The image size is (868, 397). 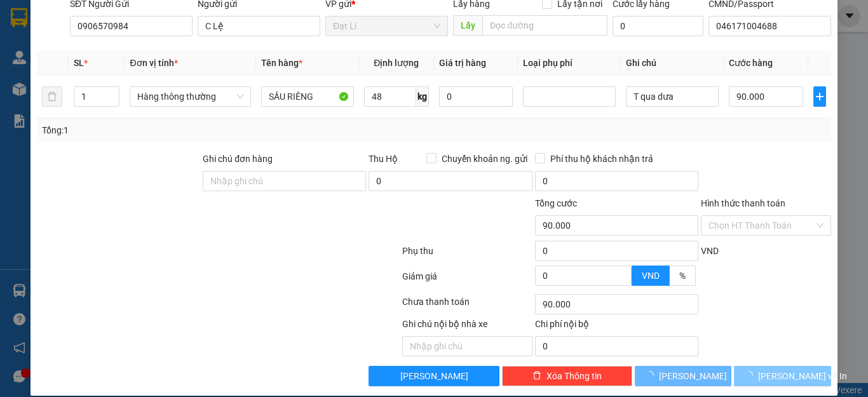 I want to click on span: ĐT:0931 608 606, so click(x=28, y=75).